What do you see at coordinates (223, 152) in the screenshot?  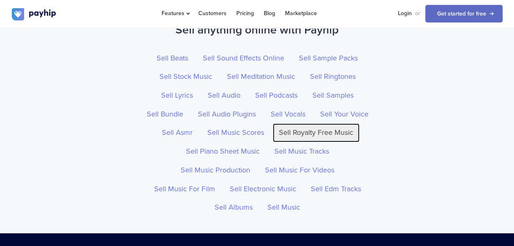 I see `a: Sell Piano Sheet Music` at bounding box center [223, 152].